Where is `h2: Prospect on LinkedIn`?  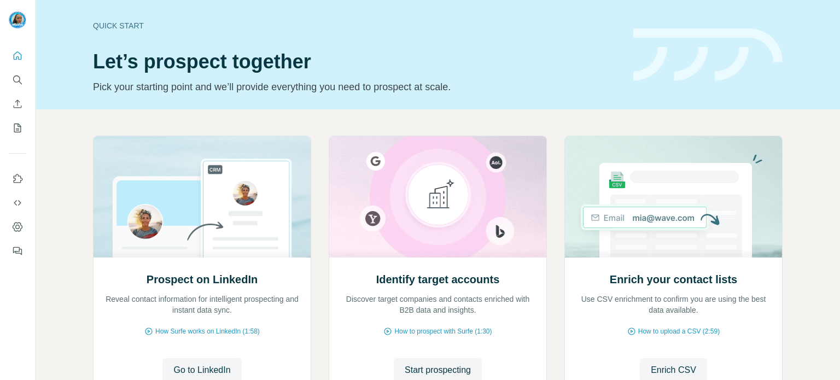 h2: Prospect on LinkedIn is located at coordinates (202, 279).